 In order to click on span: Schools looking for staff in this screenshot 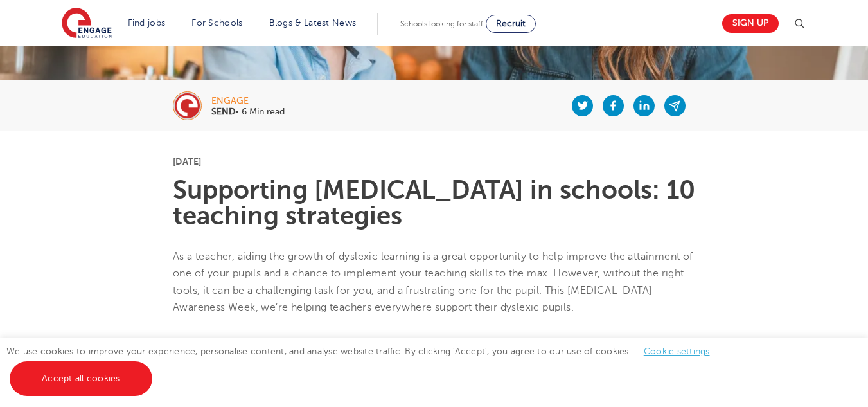, I will do `click(442, 24)`.